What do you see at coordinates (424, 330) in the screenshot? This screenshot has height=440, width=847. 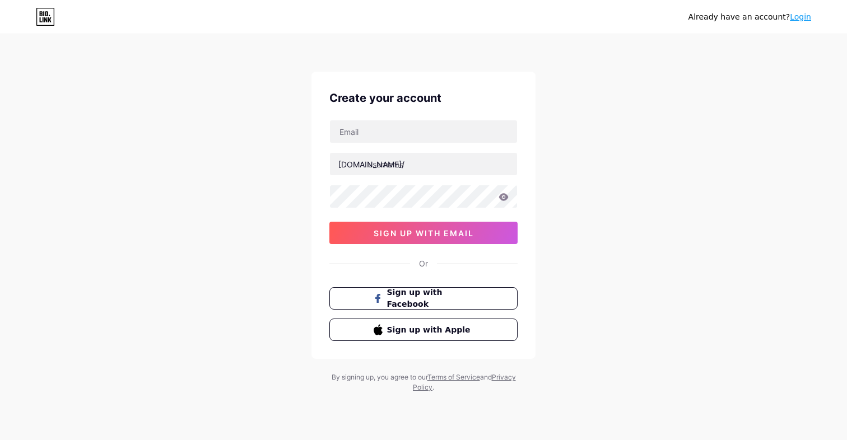 I see `button: Sign up with Apple` at bounding box center [424, 330].